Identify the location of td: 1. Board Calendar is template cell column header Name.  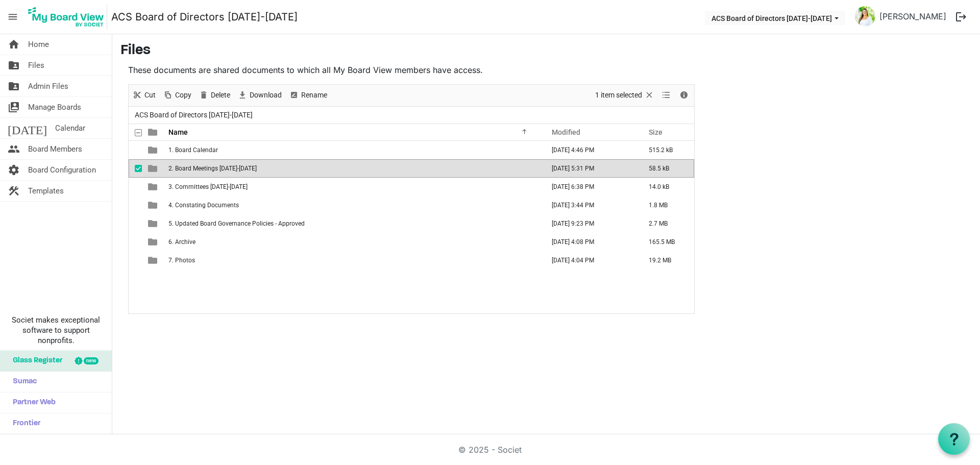
(353, 150).